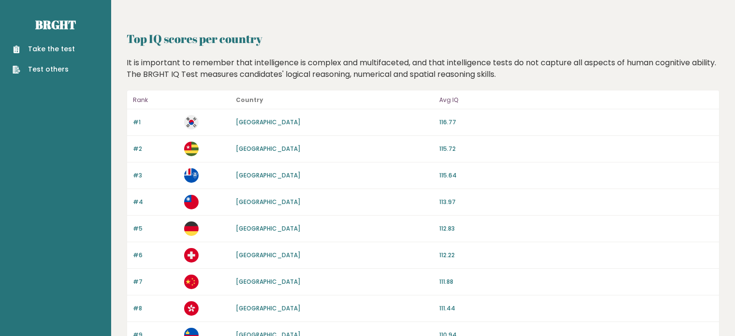 The image size is (735, 336). I want to click on p: 113.97, so click(576, 202).